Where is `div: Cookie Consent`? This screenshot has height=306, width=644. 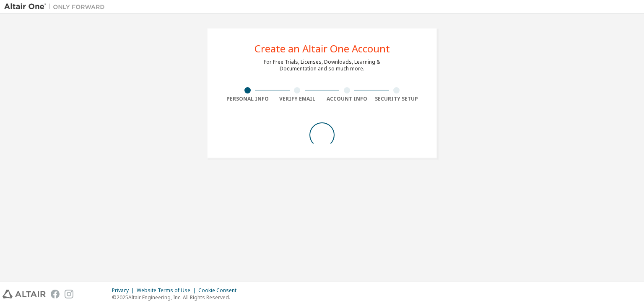 div: Cookie Consent is located at coordinates (219, 291).